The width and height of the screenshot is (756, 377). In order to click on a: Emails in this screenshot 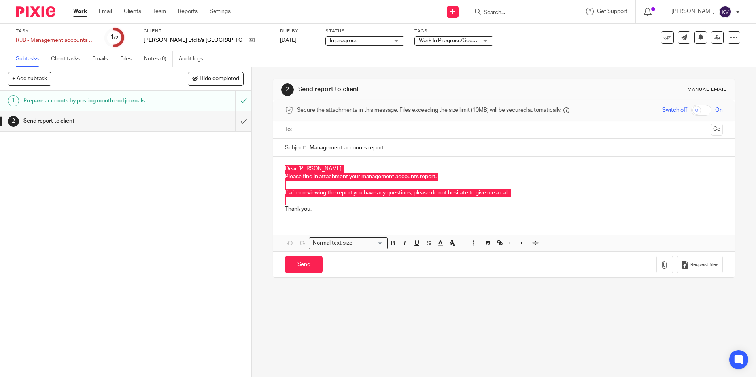, I will do `click(103, 59)`.